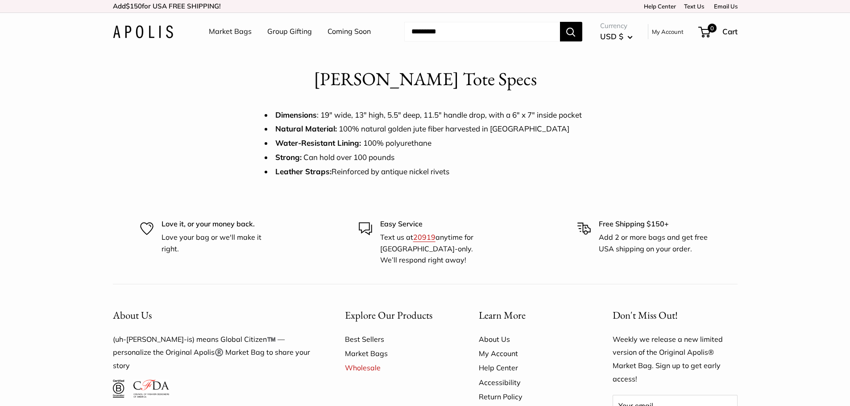 This screenshot has height=406, width=850. What do you see at coordinates (132, 315) in the screenshot?
I see `span: About Us` at bounding box center [132, 315].